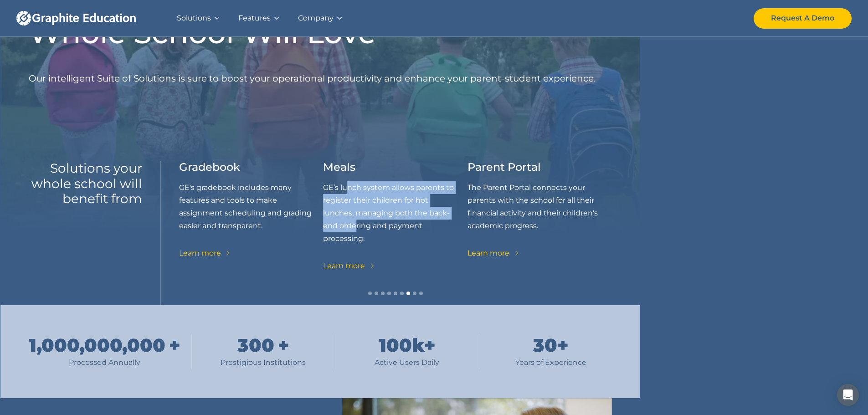  I want to click on div: 1,000,000,000, so click(97, 345).